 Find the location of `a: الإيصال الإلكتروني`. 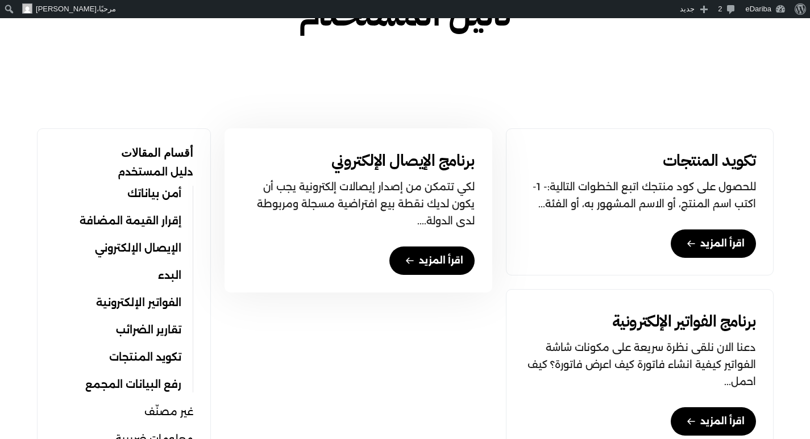

a: الإيصال الإلكتروني is located at coordinates (138, 248).